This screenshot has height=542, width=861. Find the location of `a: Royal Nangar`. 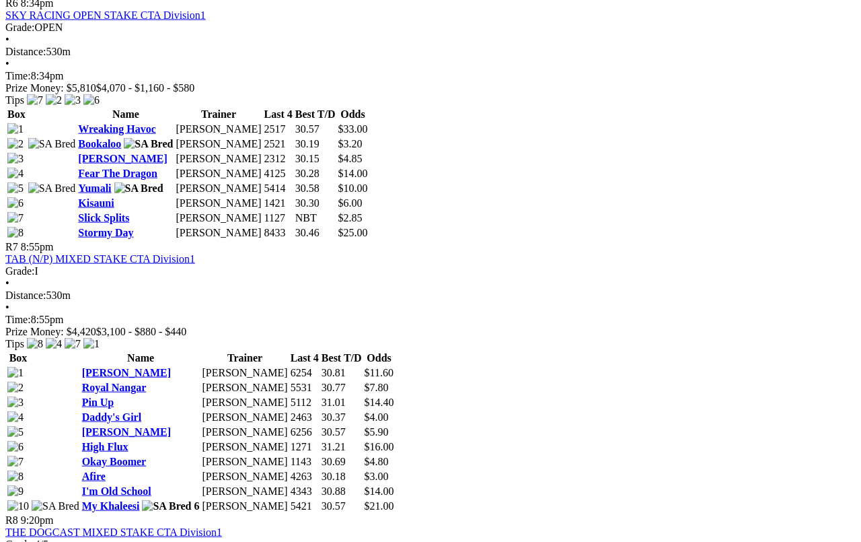

a: Royal Nangar is located at coordinates (114, 387).